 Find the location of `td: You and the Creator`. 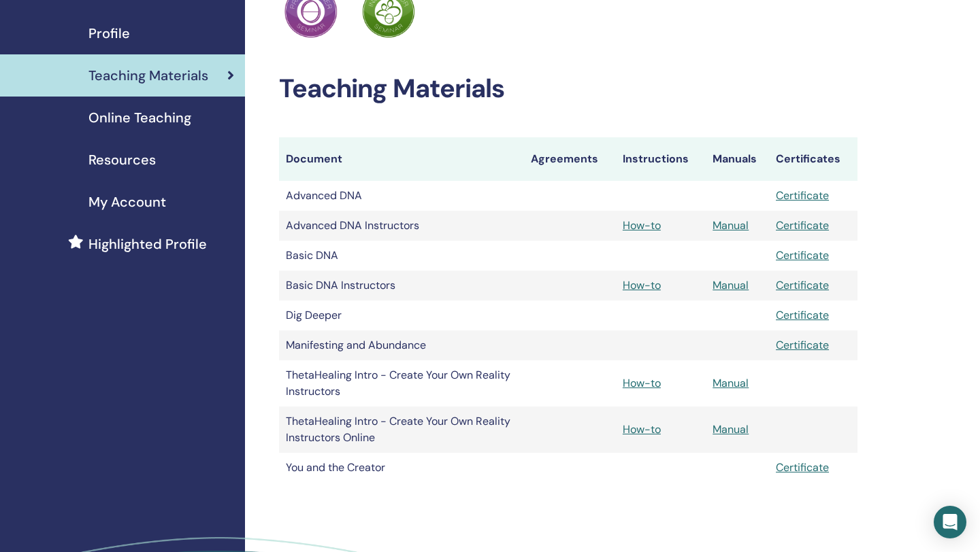

td: You and the Creator is located at coordinates (401, 468).